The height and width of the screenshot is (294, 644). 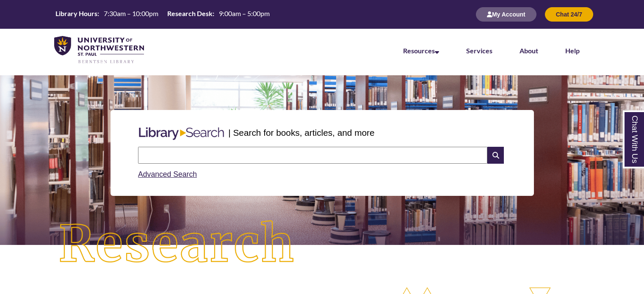 I want to click on th: Research Desk:, so click(x=190, y=14).